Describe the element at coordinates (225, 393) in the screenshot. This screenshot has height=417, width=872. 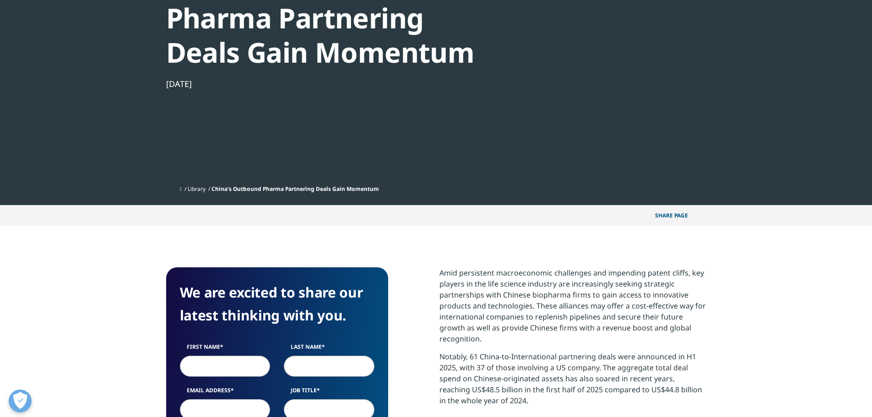
I see `label: Email Address` at that location.